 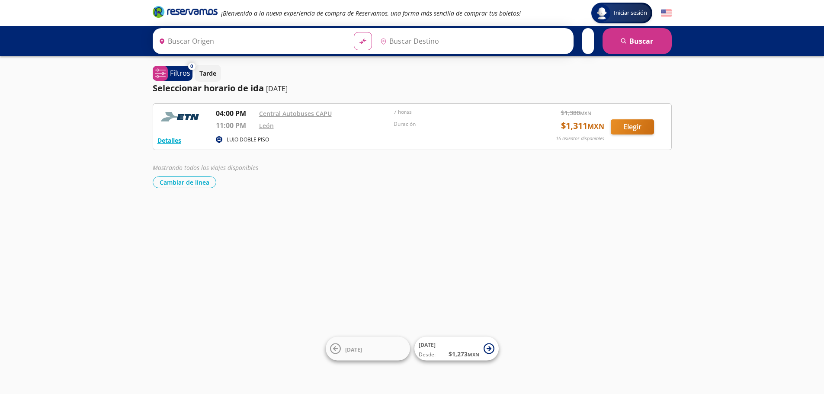 I want to click on em: ¡Bienvenido a la nueva experiencia de compra de Reservamos, una forma más sencilla de comprar tus..., so click(x=371, y=13).